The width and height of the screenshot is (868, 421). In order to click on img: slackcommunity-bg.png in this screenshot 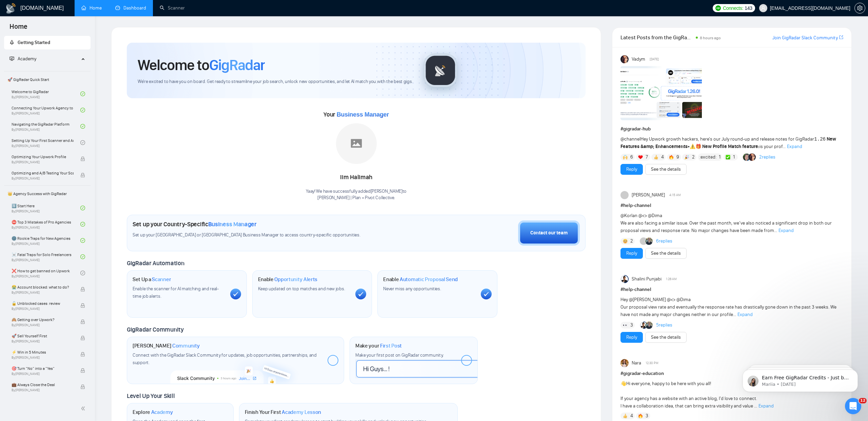, I will do `click(235, 368)`.